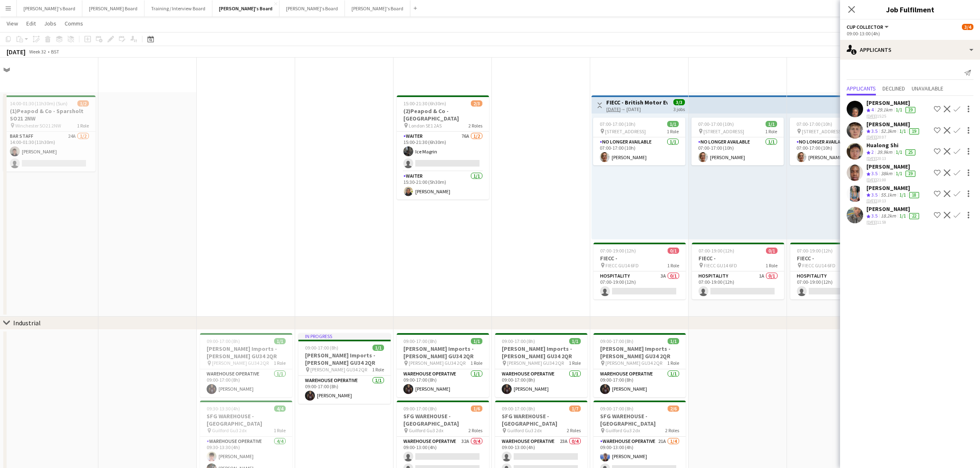  Describe the element at coordinates (31, 24) in the screenshot. I see `a: Edit` at that location.